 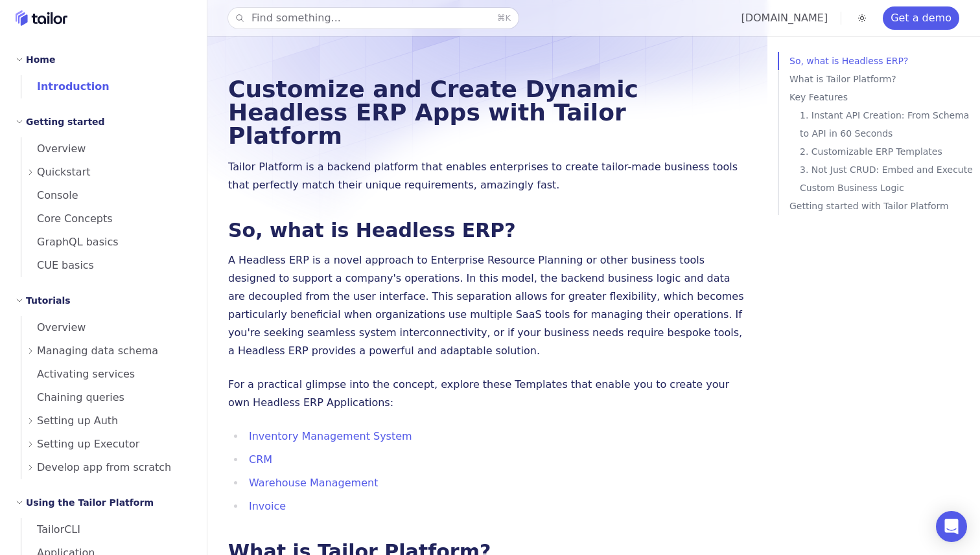 What do you see at coordinates (106, 266) in the screenshot?
I see `a: CUE basics` at bounding box center [106, 266].